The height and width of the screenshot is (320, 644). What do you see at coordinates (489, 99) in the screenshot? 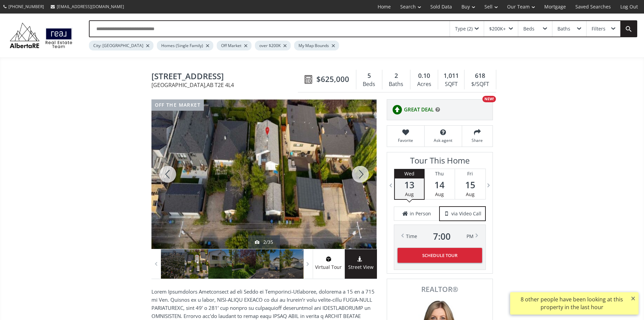
I see `div: NEW!` at bounding box center [489, 99].